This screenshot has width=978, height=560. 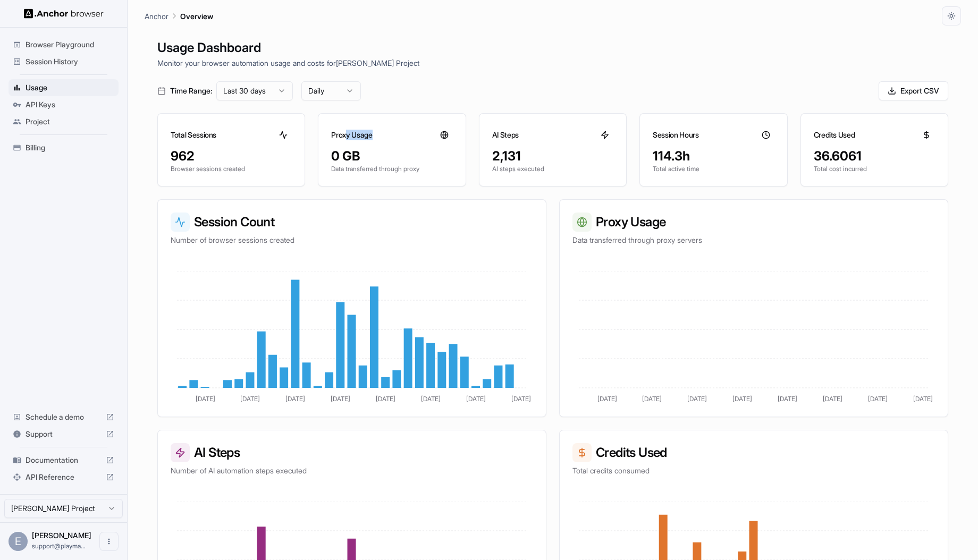 I want to click on p: Data transferred through proxy servers, so click(x=754, y=240).